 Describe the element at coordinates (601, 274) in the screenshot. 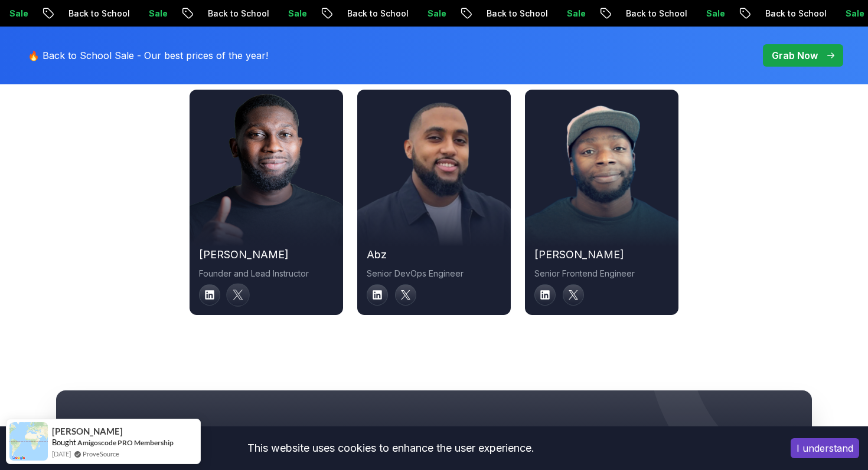

I see `p: Senior Frontend Engineer` at that location.